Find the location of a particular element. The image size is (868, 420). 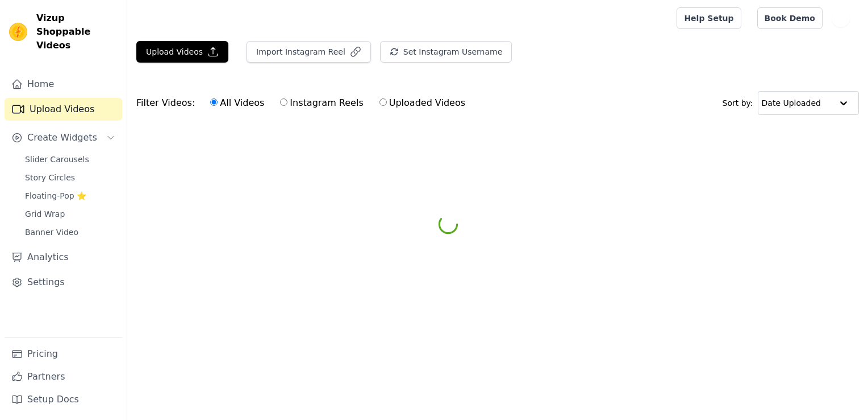

a: Upload Videos is located at coordinates (63, 109).